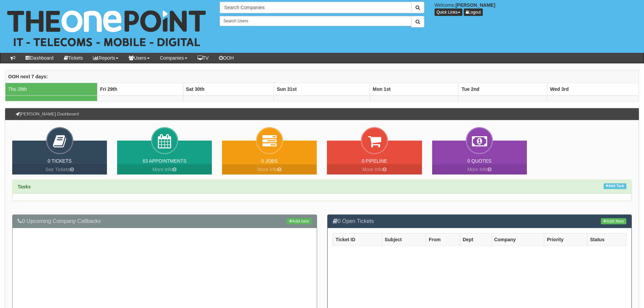 This screenshot has width=644, height=308. I want to click on a: See Tickets, so click(60, 170).